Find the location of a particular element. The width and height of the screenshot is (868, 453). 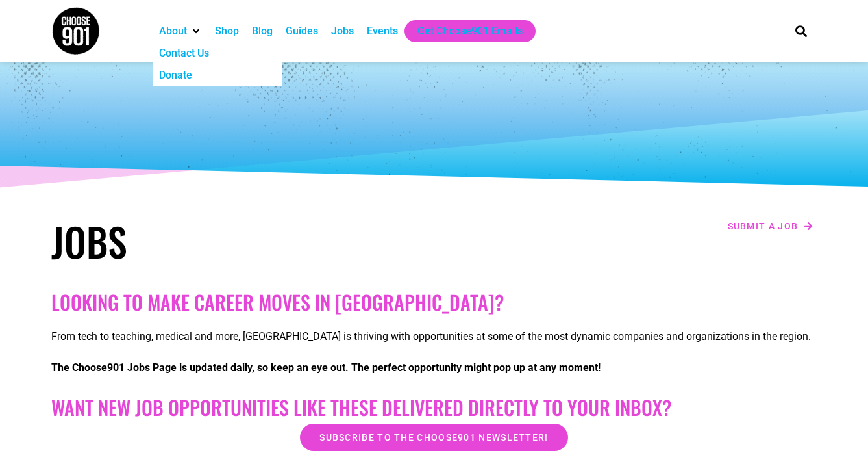

a: Events is located at coordinates (383, 31).